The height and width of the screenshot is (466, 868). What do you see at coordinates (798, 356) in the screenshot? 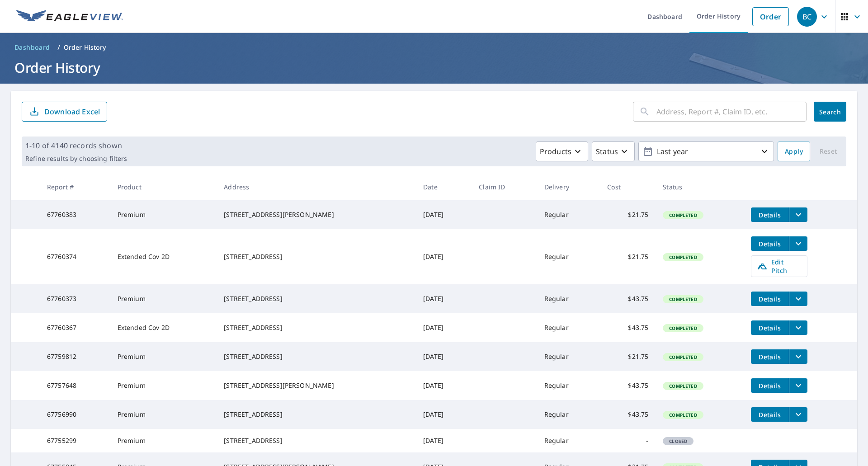
I see `button: filesDropdownBtn-67759812` at bounding box center [798, 356].